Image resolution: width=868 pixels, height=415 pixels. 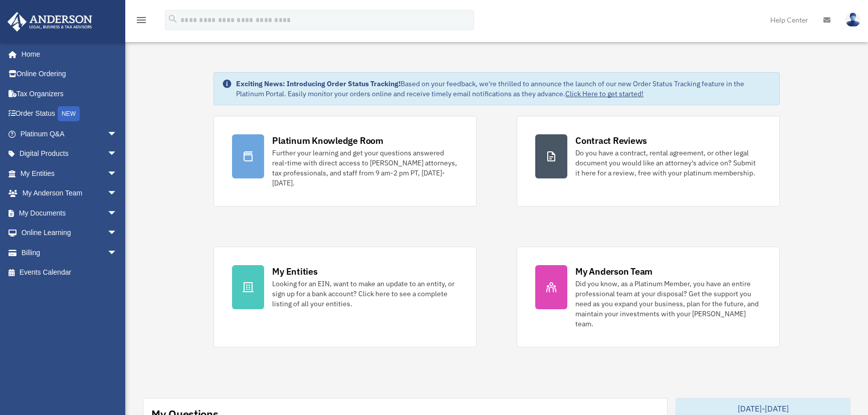 What do you see at coordinates (668, 163) in the screenshot?
I see `div: Do you have a contract, rental agreement, or other legal document you would like an attorney's ad...` at bounding box center [668, 163].